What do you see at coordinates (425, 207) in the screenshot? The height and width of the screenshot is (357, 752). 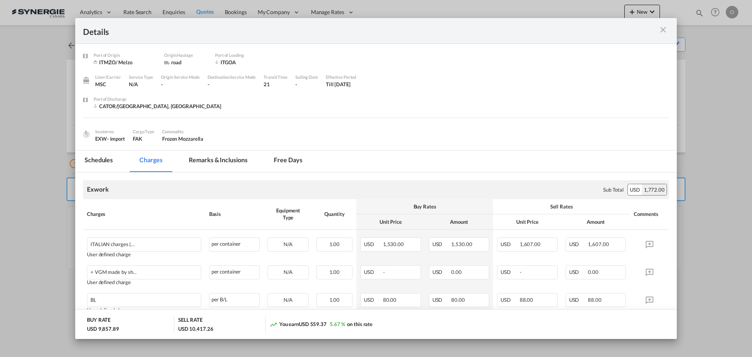 I see `div: Buy Rates` at bounding box center [425, 207].